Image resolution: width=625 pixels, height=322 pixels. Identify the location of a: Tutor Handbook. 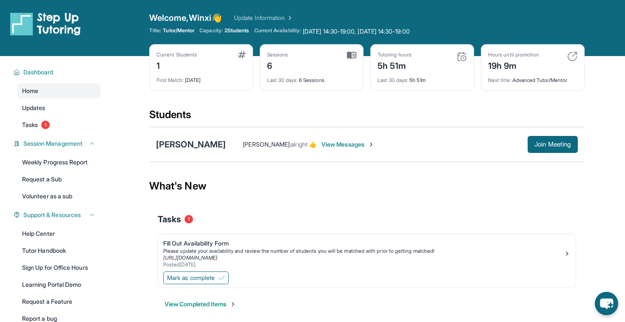
(59, 251).